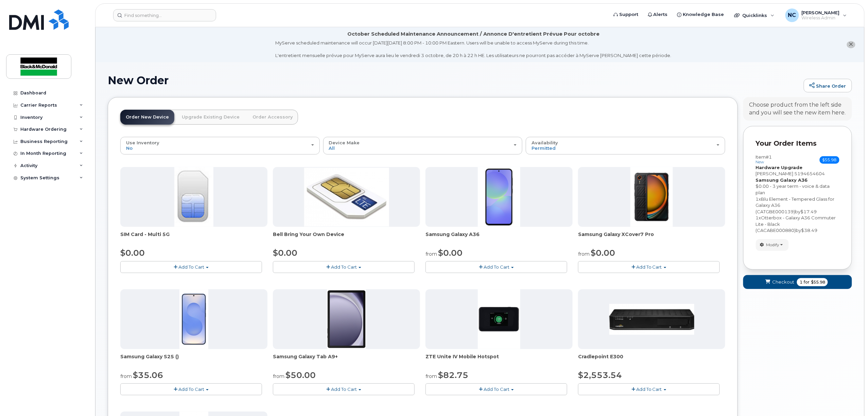 The width and height of the screenshot is (868, 416). What do you see at coordinates (625, 146) in the screenshot?
I see `button: Availability Permitted` at bounding box center [625, 146].